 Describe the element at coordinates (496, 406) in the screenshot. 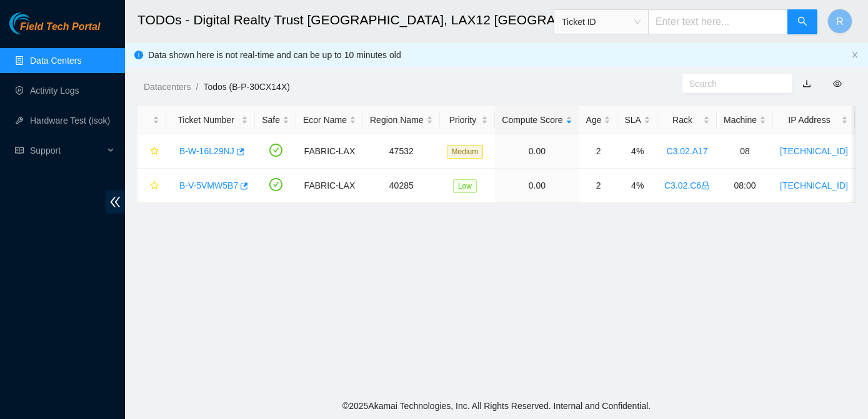

I see `footer: © 2025 Akamai Technologies, Inc. All Rights Reserved. Internal and Confidential.` at that location.